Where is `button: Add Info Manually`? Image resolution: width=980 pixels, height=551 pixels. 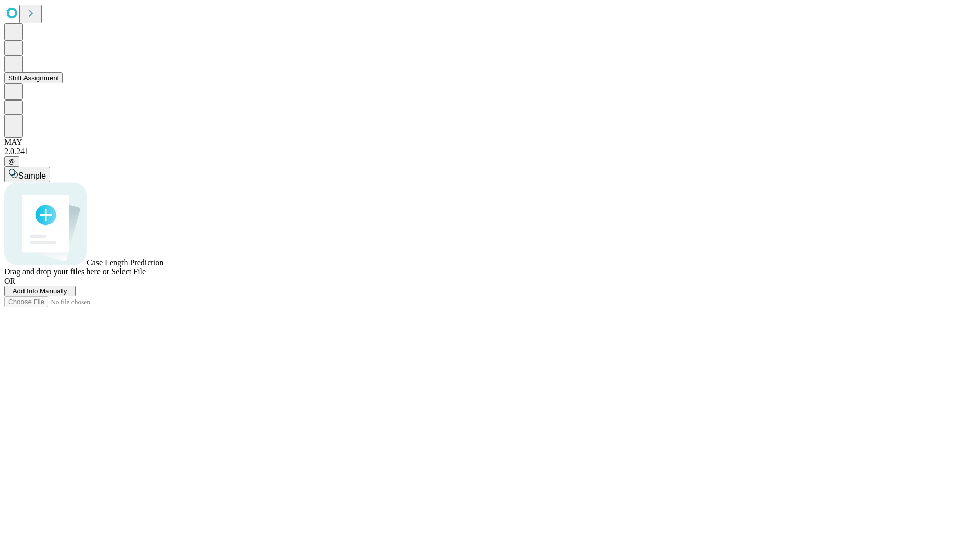
button: Add Info Manually is located at coordinates (40, 291).